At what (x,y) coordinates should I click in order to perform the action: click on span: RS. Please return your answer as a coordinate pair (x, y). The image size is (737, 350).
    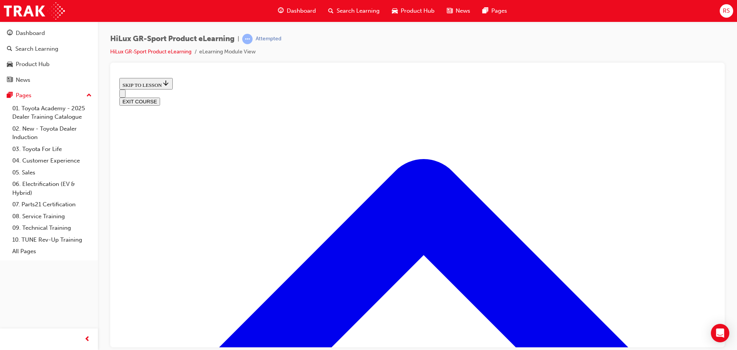
    Looking at the image, I should click on (726, 11).